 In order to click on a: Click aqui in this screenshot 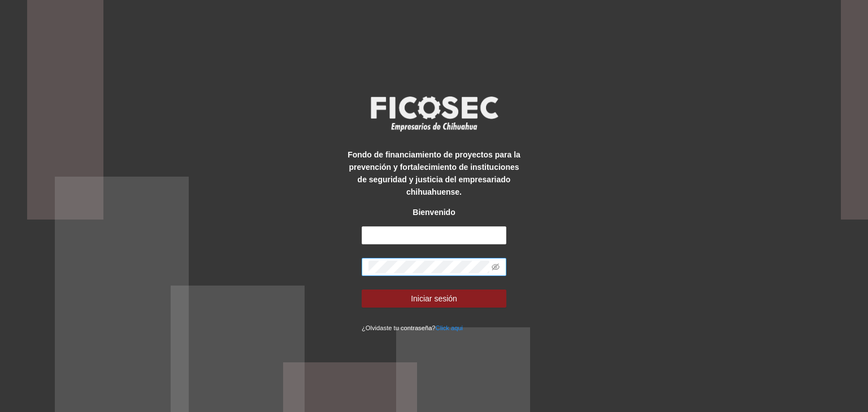, I will do `click(449, 328)`.